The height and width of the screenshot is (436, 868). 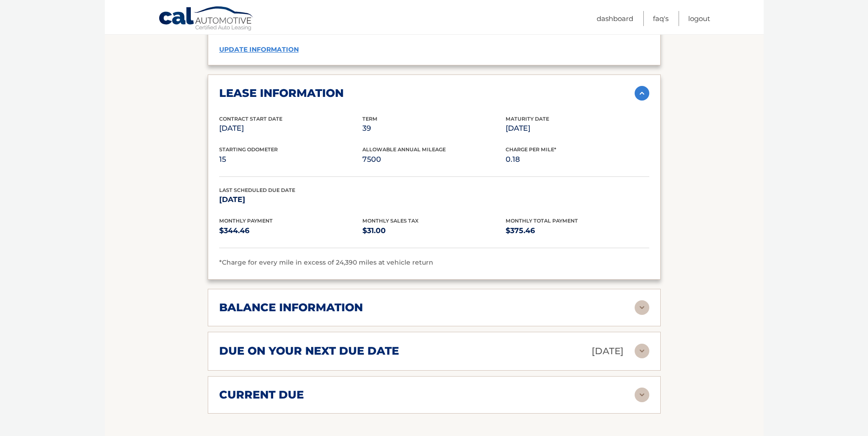 What do you see at coordinates (527, 119) in the screenshot?
I see `span: Maturity Date` at bounding box center [527, 119].